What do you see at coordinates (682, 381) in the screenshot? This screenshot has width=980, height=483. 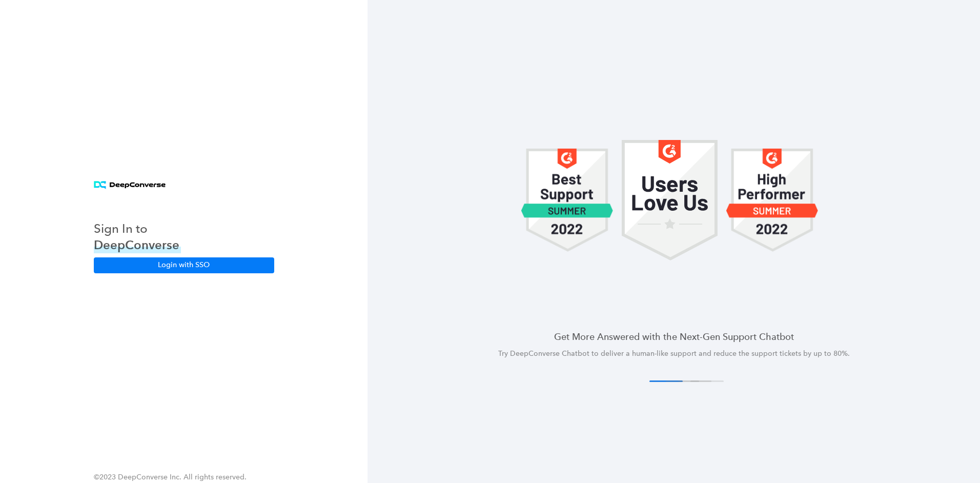 I see `button: 2` at bounding box center [682, 381].